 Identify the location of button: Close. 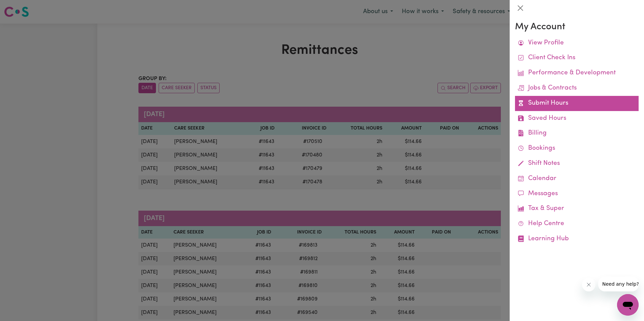
(520, 8).